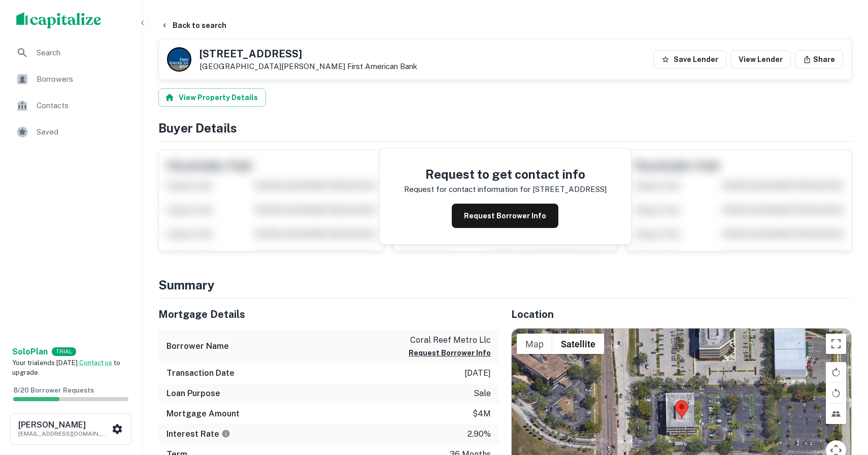  I want to click on p: 2.90%, so click(479, 434).